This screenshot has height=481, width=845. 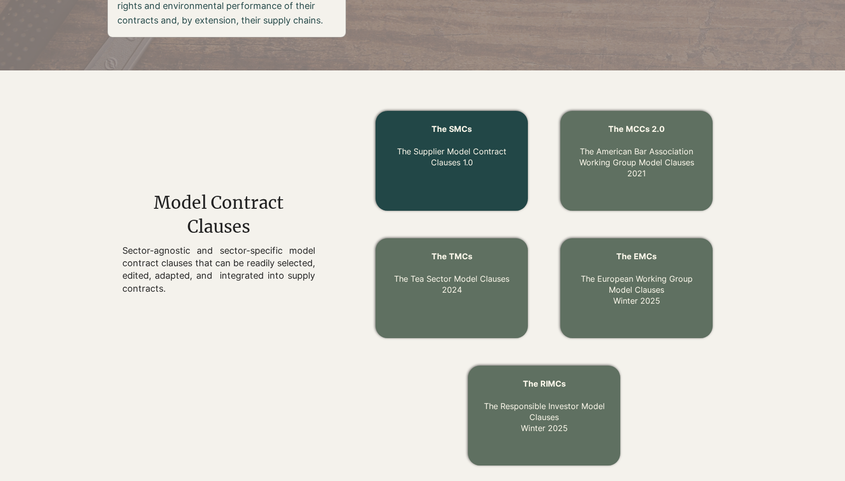 I want to click on a: The SMCs, so click(x=452, y=129).